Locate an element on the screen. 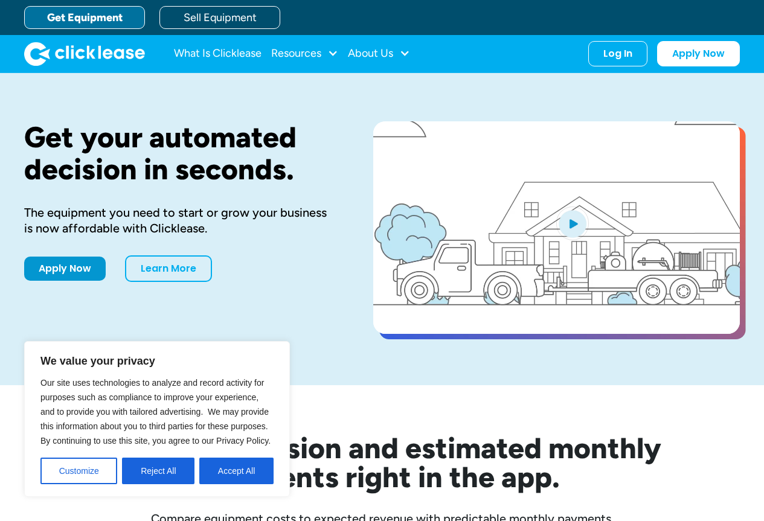 Image resolution: width=764 pixels, height=521 pixels. div: Log In is located at coordinates (618, 54).